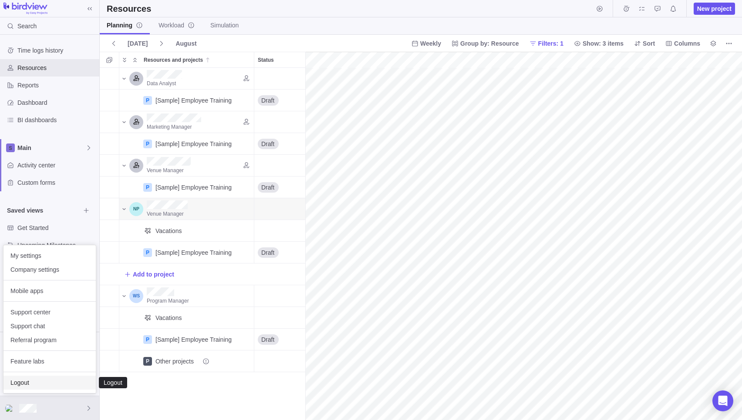 The height and width of the screenshot is (420, 742). Describe the element at coordinates (50, 383) in the screenshot. I see `a: Logout` at that location.